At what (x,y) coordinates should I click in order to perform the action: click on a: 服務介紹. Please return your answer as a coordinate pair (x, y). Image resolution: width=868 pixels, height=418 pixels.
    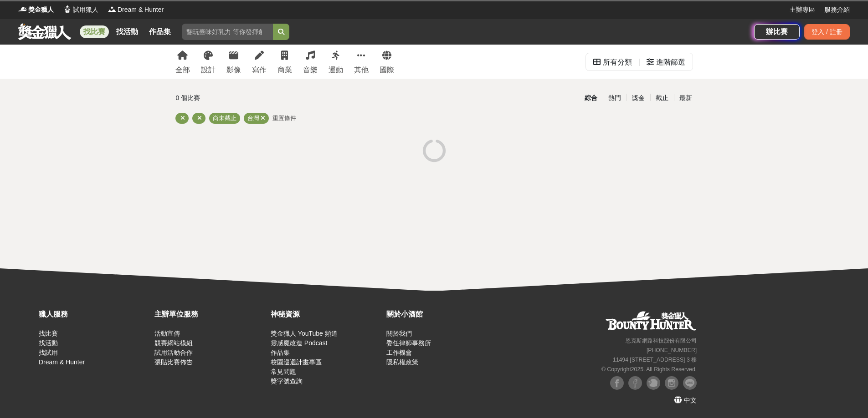
    Looking at the image, I should click on (837, 10).